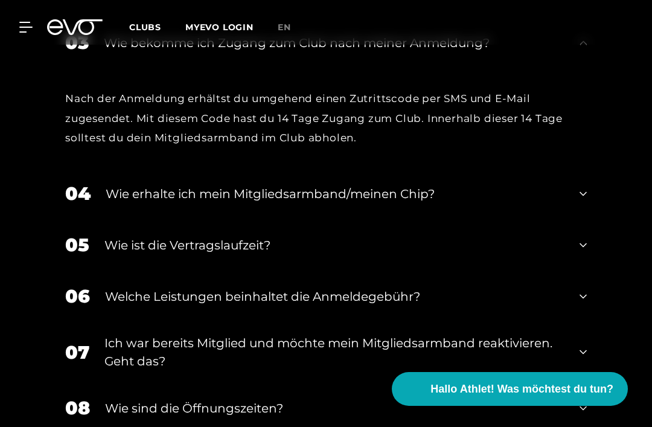 The height and width of the screenshot is (427, 652). I want to click on div: Wie erhalte ich mein Mitgliedsarmband/meinen Chip?, so click(335, 194).